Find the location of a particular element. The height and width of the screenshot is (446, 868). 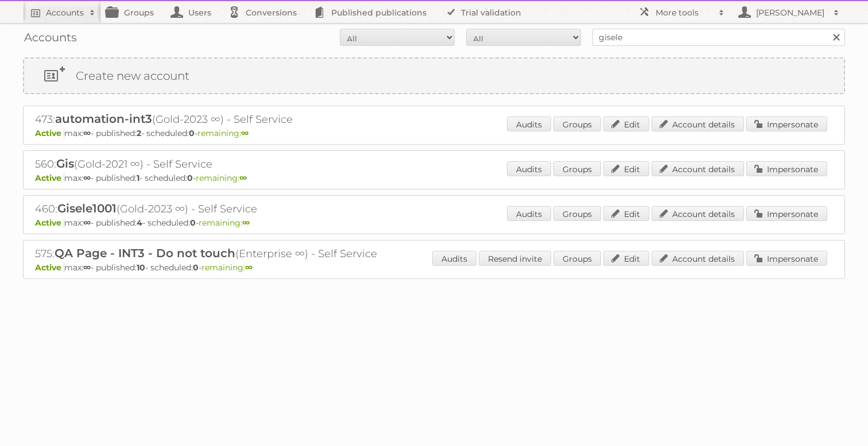

a: Users is located at coordinates (194, 12).